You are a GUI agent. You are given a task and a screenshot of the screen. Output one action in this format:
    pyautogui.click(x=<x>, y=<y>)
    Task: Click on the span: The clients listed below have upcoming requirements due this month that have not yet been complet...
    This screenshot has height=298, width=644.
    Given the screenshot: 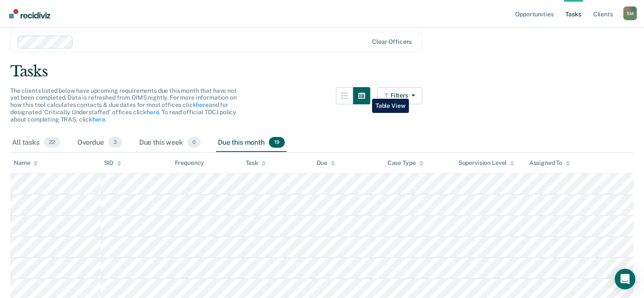 What is the action you would take?
    pyautogui.click(x=123, y=105)
    